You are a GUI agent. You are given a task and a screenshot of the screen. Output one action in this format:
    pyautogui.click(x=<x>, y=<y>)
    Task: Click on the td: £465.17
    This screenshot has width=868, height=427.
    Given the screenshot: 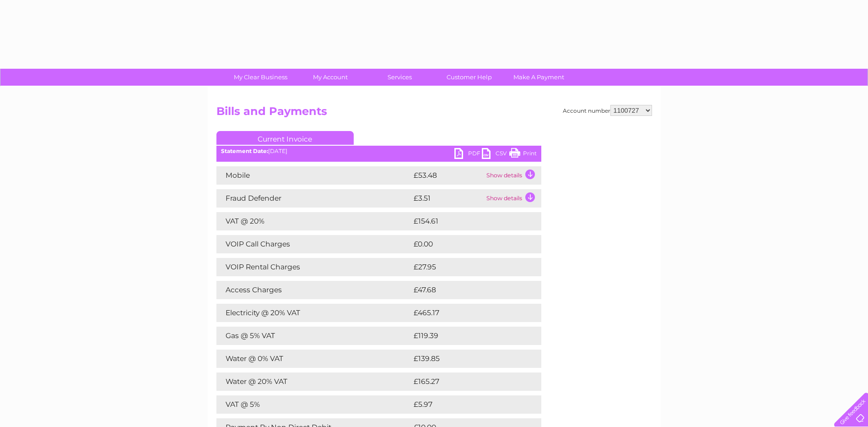 What is the action you would take?
    pyautogui.click(x=468, y=313)
    